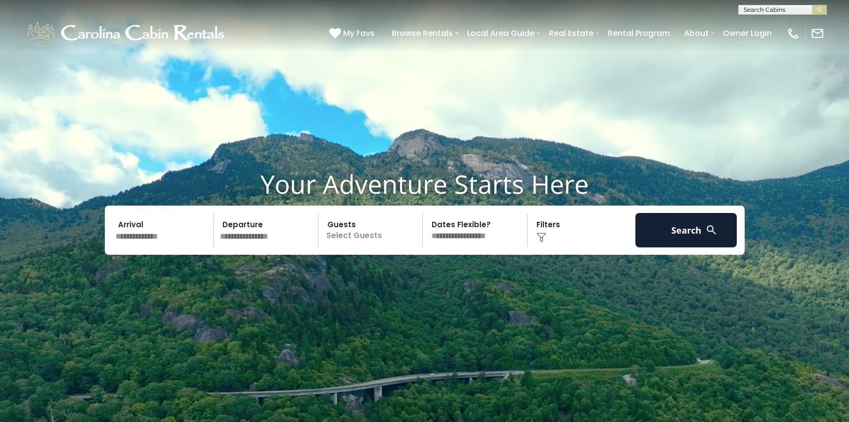  What do you see at coordinates (424, 184) in the screenshot?
I see `h1: Your Adventure Starts Here` at bounding box center [424, 184].